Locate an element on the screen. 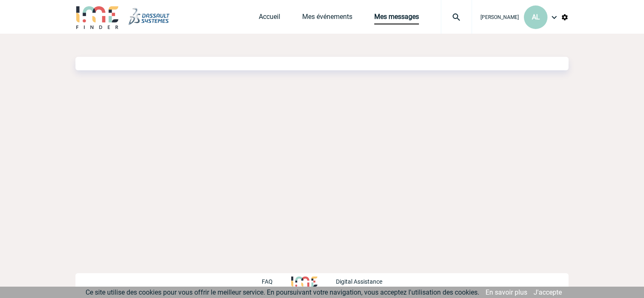 The image size is (644, 298). img: http://www.idealmeetingsevents.fr/ is located at coordinates (304, 282).